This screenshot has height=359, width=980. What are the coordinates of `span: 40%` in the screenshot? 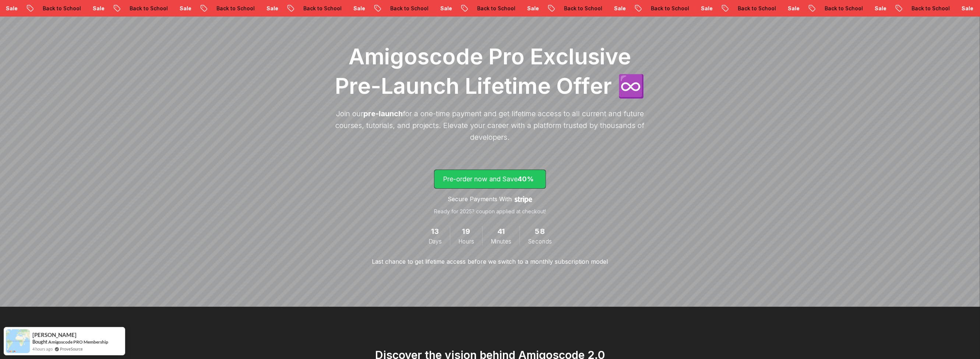 It's located at (526, 179).